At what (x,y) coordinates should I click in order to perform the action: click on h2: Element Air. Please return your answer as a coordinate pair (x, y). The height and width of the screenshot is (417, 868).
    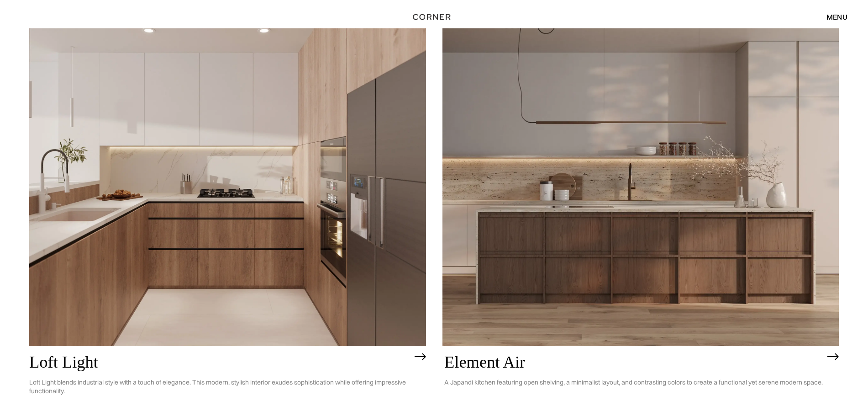
    Looking at the image, I should click on (633, 362).